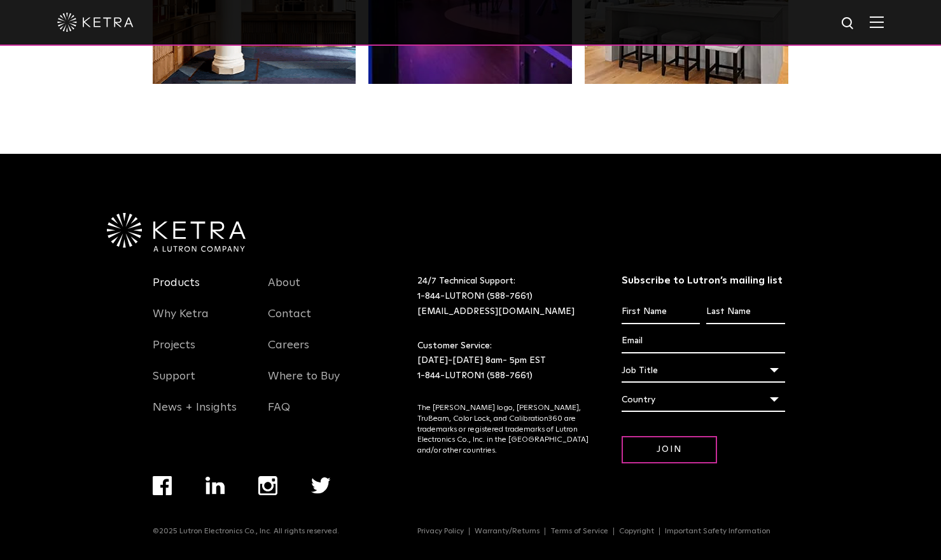  What do you see at coordinates (303, 384) in the screenshot?
I see `a: Where to Buy` at bounding box center [303, 384].